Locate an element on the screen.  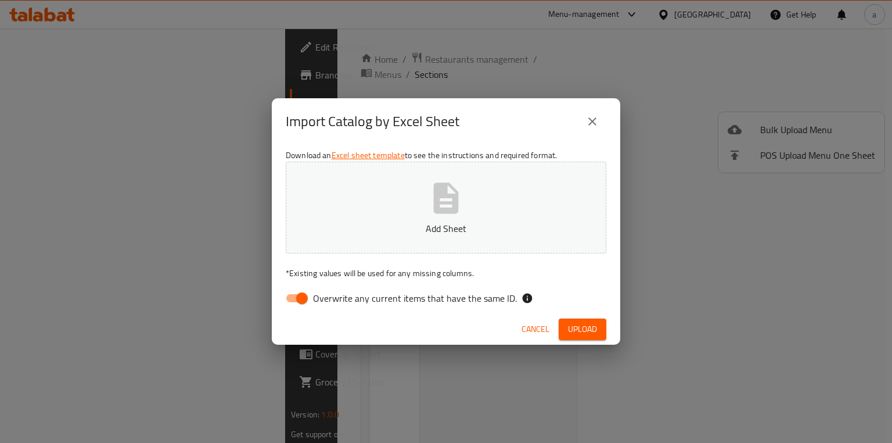
span: Cancel is located at coordinates (536, 329).